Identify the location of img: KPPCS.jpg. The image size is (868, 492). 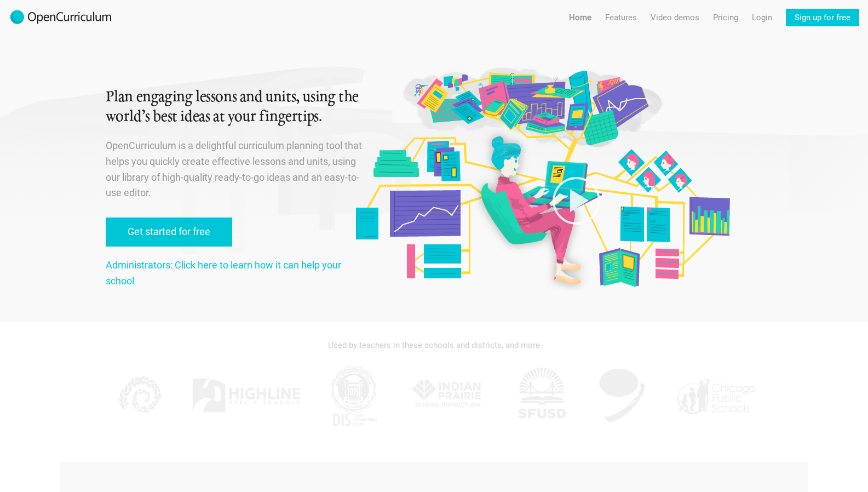
(138, 395).